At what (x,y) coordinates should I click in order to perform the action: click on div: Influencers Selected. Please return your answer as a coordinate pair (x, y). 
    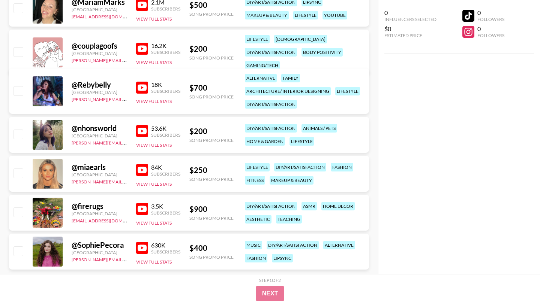
    Looking at the image, I should click on (410, 19).